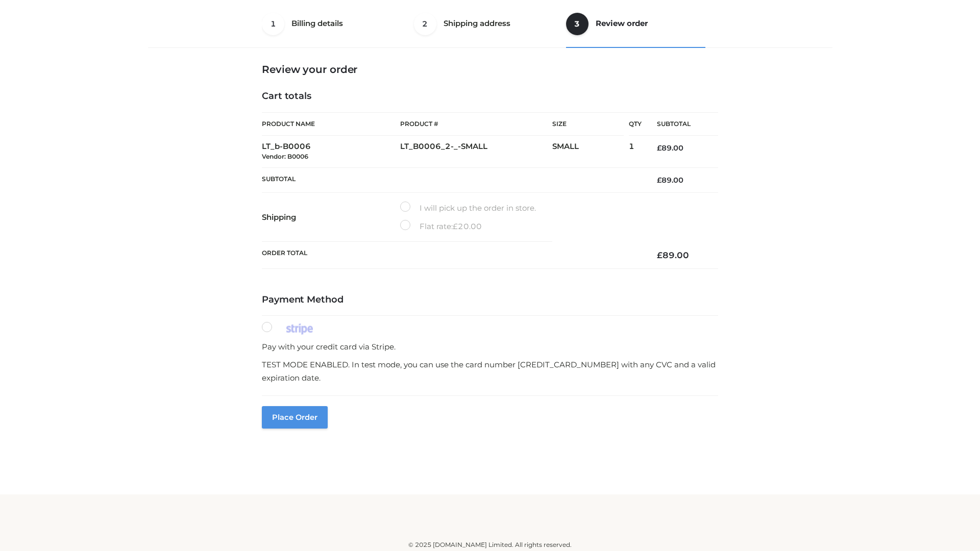 The image size is (980, 551). I want to click on bdi: 20.00, so click(467, 226).